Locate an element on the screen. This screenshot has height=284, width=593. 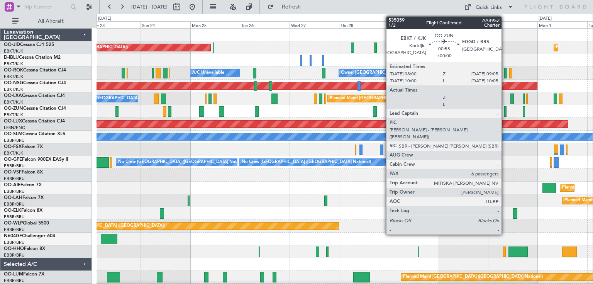
a: OO-ELKFalcon 8X is located at coordinates (23, 210).